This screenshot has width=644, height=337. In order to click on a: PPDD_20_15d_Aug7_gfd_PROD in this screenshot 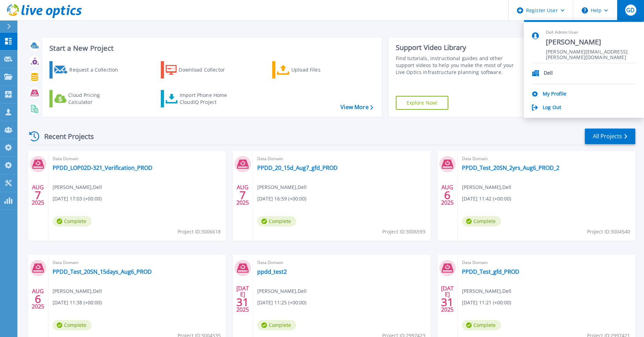, I will do `click(297, 168)`.